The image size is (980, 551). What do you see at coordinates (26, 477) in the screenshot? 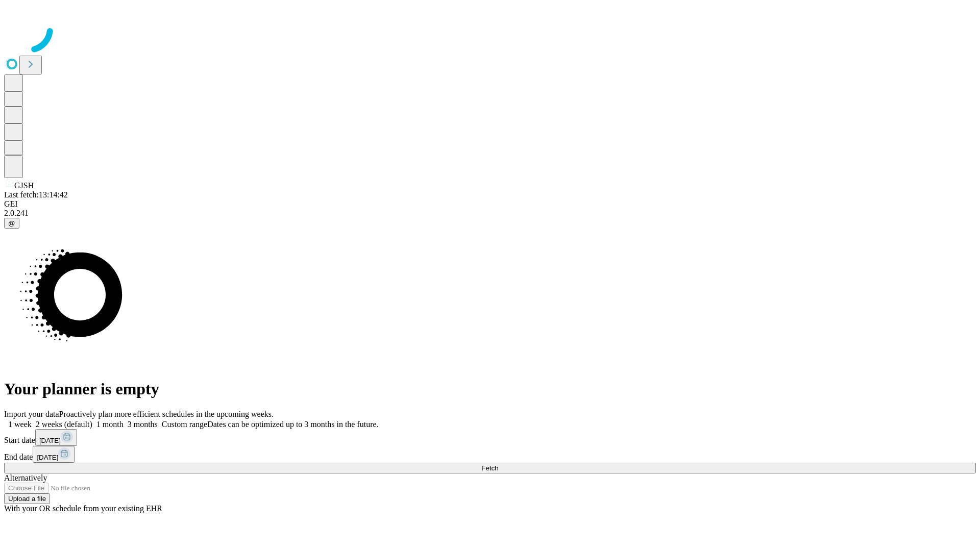
I see `span: Alternatively` at bounding box center [26, 477].